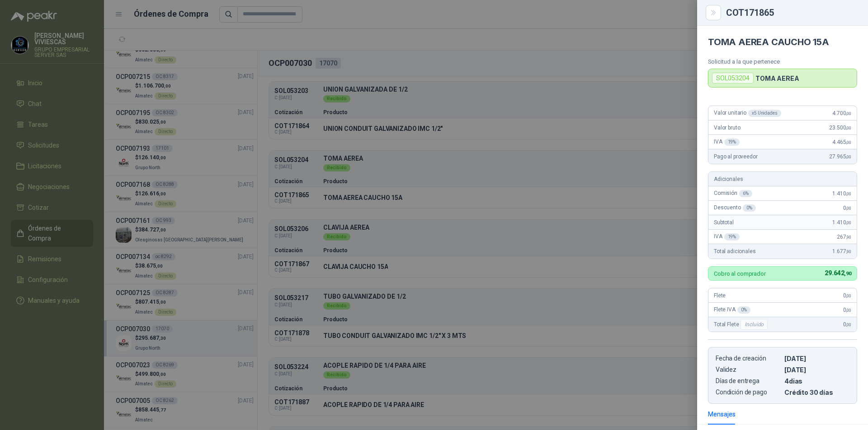  I want to click on span: Flete, so click(720, 296).